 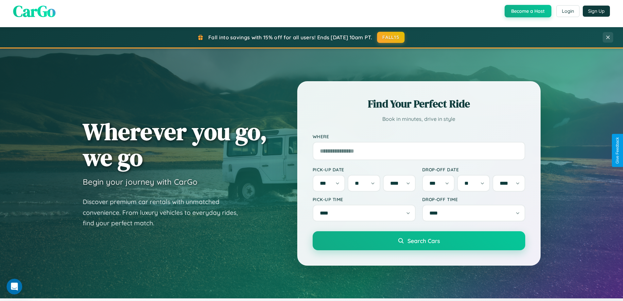 I want to click on span: Search Cars, so click(x=424, y=240).